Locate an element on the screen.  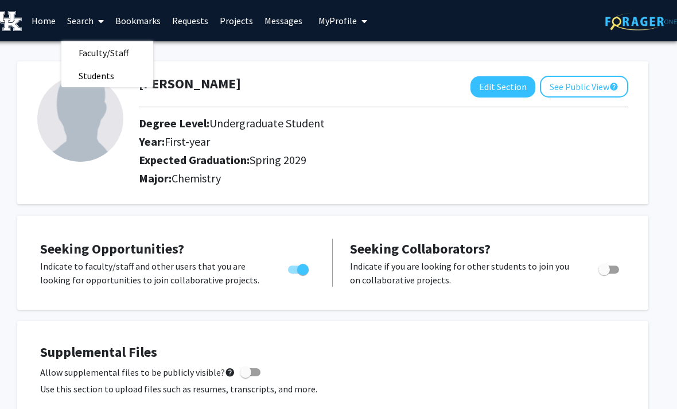
h4: Supplemental Files is located at coordinates (333, 352).